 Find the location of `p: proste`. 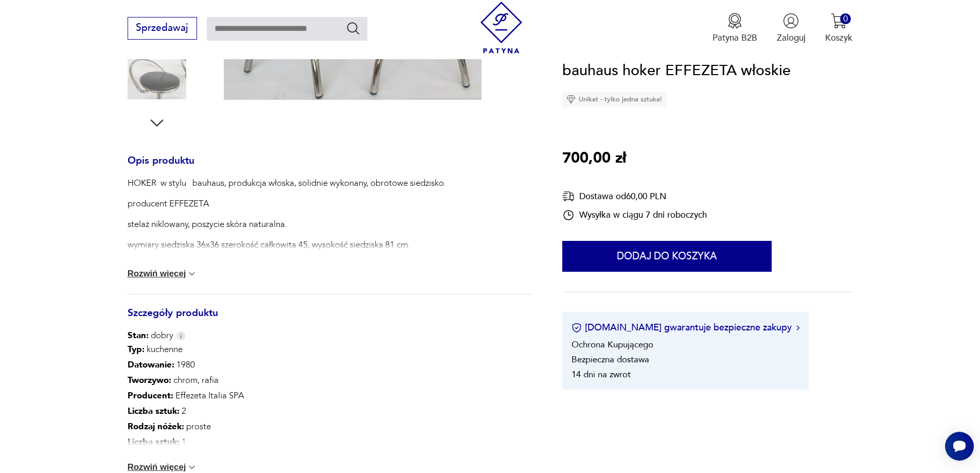

p: proste is located at coordinates (186, 426).